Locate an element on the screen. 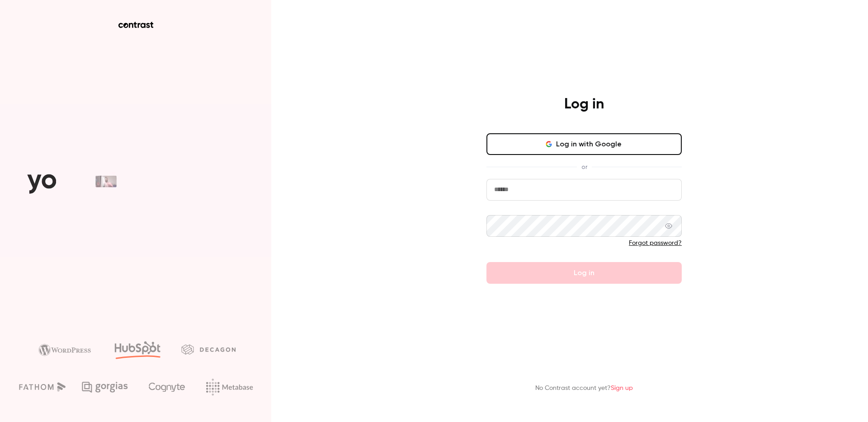 Image resolution: width=868 pixels, height=422 pixels. button: Log in with Google is located at coordinates (584, 144).